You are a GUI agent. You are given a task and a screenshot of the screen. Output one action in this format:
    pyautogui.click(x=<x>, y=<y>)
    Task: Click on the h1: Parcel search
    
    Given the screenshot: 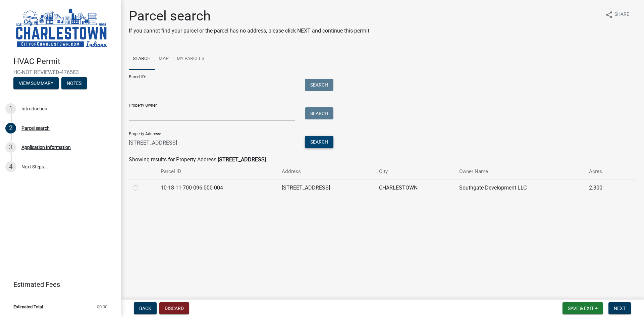 What is the action you would take?
    pyautogui.click(x=249, y=16)
    